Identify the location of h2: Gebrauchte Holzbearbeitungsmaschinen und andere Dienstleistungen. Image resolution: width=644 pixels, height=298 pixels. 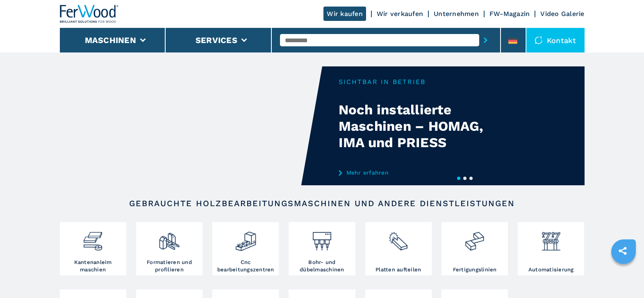
(322, 203).